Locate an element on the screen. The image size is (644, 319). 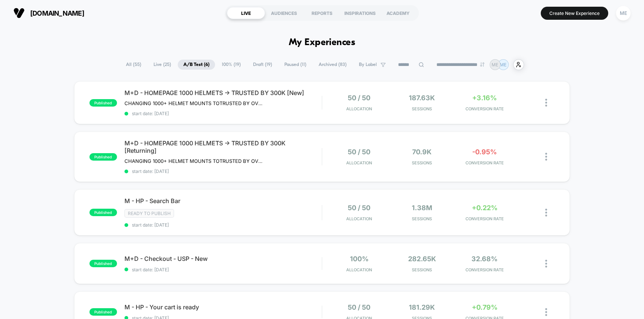
span: 181.29k is located at coordinates (422, 307).